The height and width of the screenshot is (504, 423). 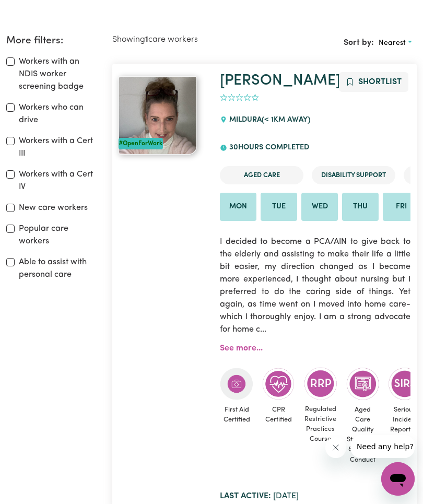 What do you see at coordinates (363, 384) in the screenshot?
I see `img: CS Academy: Aged Care Quality Standards & Code of Conduct course completed` at bounding box center [363, 384].